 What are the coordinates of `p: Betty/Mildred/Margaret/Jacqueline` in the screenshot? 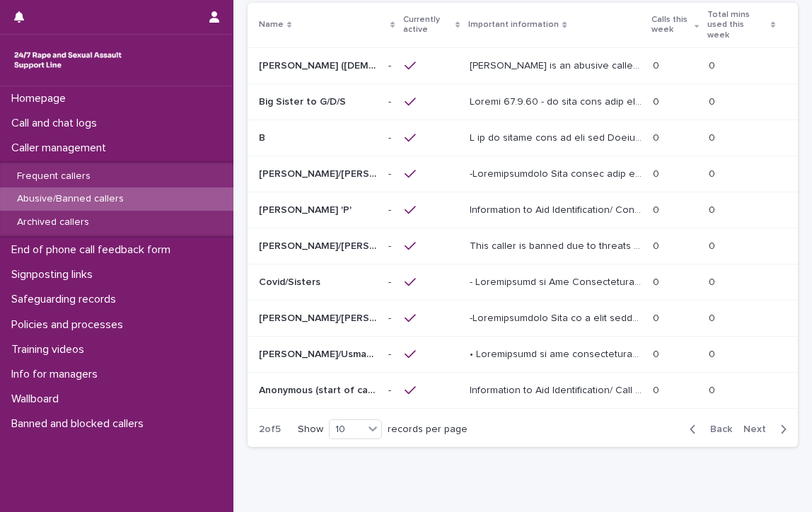 It's located at (319, 173).